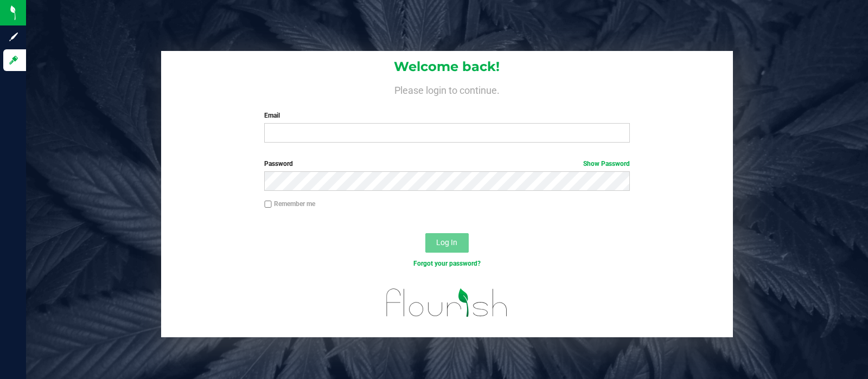 Image resolution: width=868 pixels, height=379 pixels. I want to click on label: Email, so click(446, 116).